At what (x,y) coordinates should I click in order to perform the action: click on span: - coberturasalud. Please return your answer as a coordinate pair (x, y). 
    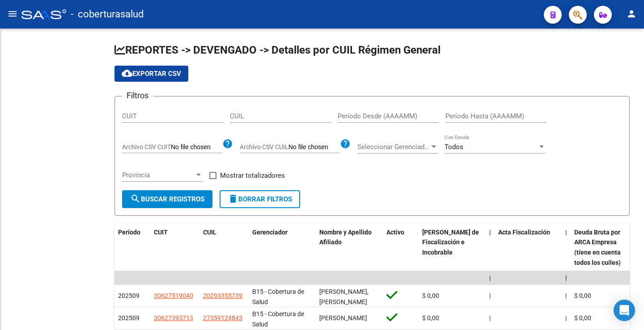
    Looking at the image, I should click on (107, 15).